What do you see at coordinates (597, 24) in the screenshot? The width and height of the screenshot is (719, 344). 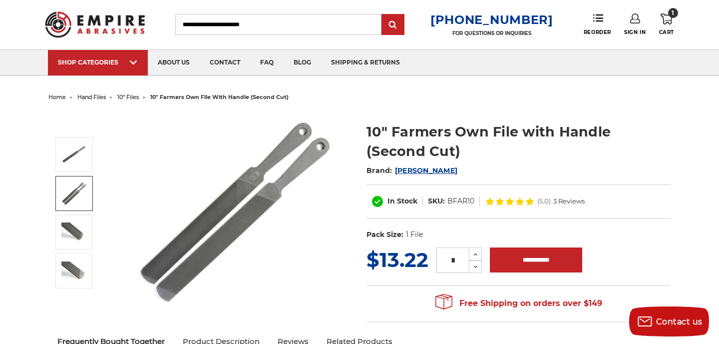 I see `a: Reorder` at bounding box center [597, 24].